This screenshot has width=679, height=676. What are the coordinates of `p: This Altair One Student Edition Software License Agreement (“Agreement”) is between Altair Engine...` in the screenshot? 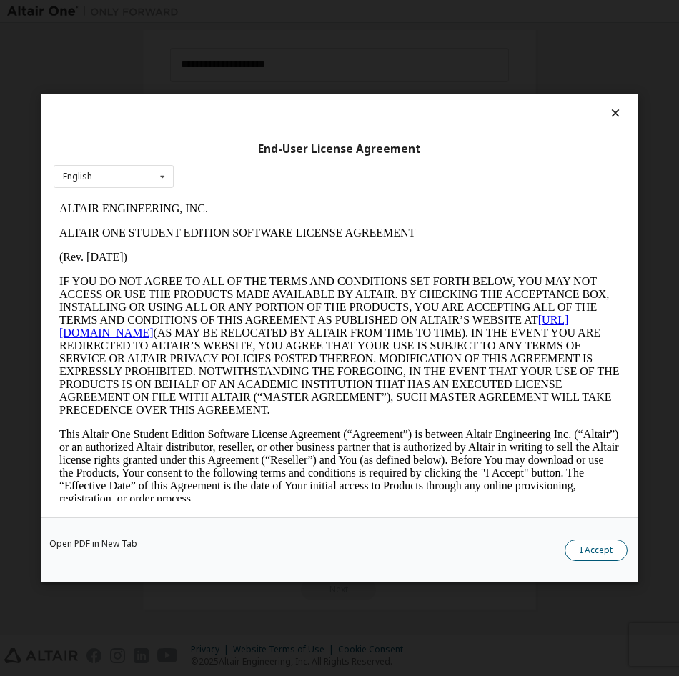 It's located at (286, 270).